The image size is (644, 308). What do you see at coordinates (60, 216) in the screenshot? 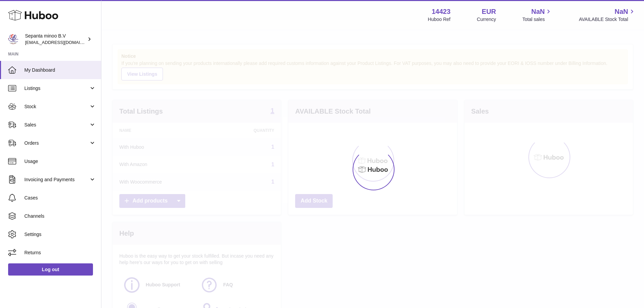
I see `span: Channels` at bounding box center [60, 216].